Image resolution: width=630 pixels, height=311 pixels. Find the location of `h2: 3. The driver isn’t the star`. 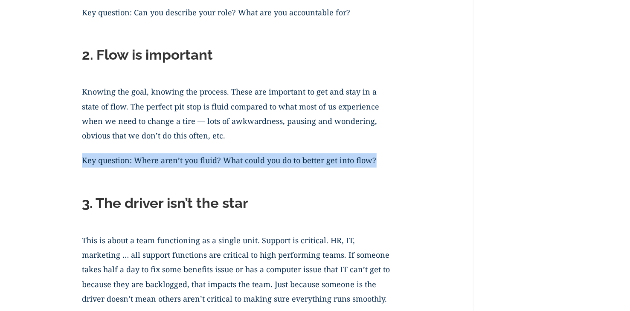

h2: 3. The driver isn’t the star is located at coordinates (238, 206).